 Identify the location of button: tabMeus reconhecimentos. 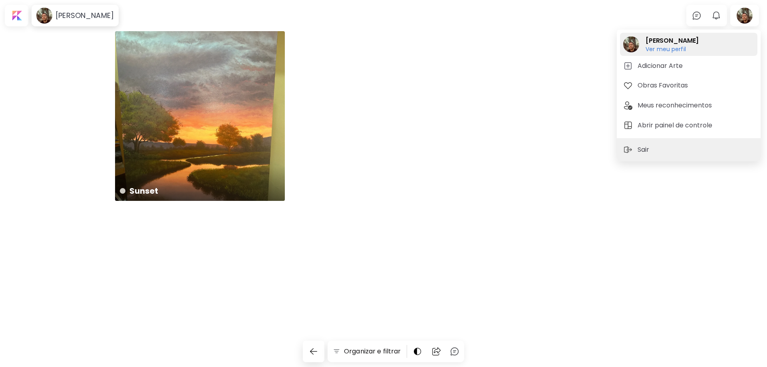
(688, 105).